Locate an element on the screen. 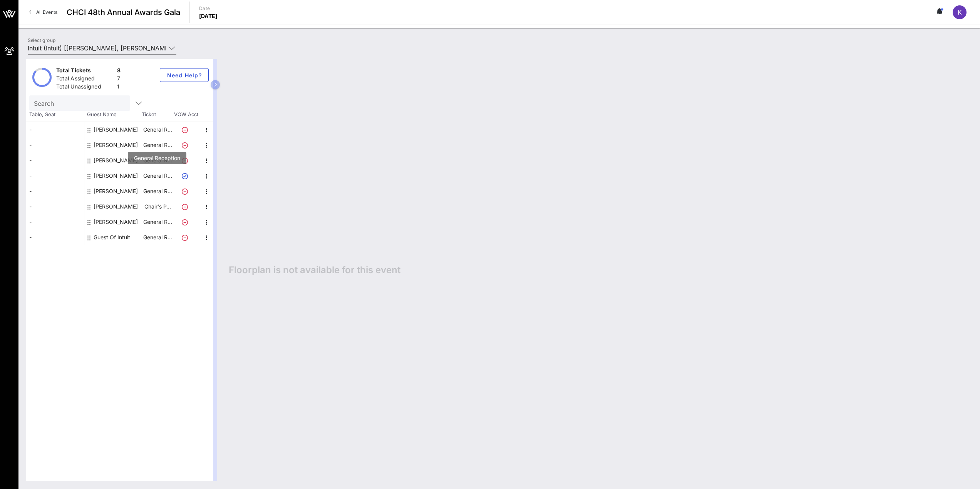 This screenshot has height=489, width=980. span: All Events is located at coordinates (47, 12).